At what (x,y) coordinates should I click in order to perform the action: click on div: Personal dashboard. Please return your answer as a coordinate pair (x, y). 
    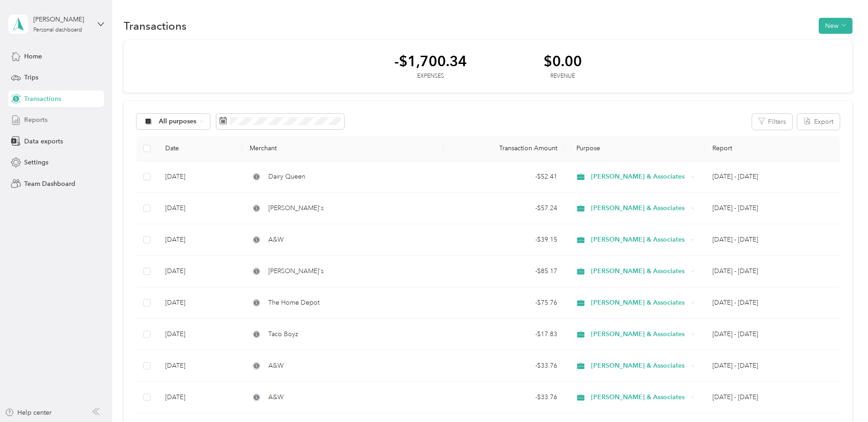
    Looking at the image, I should click on (58, 30).